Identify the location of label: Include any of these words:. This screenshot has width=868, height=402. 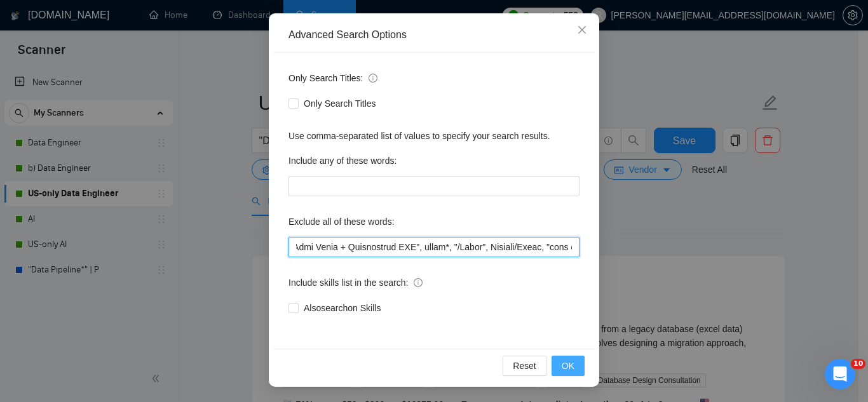
(343, 161).